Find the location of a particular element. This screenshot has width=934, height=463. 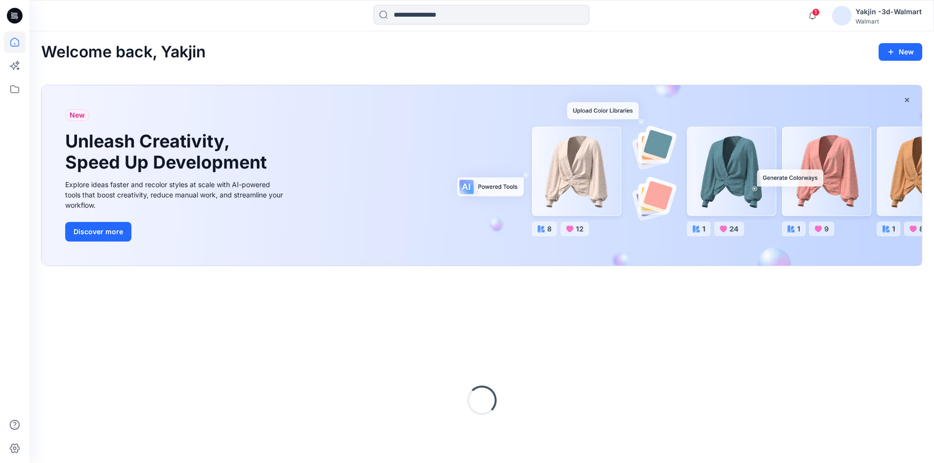

button: Discover more is located at coordinates (98, 232).